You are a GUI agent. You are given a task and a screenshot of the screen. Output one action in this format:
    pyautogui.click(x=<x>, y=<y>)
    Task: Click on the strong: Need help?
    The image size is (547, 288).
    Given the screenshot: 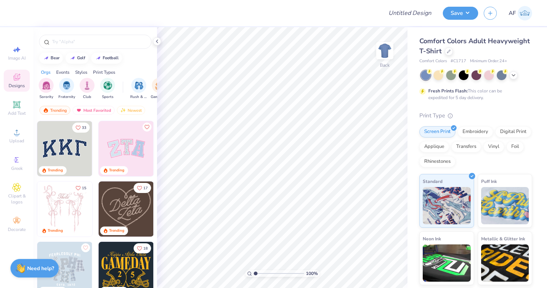 What is the action you would take?
    pyautogui.click(x=41, y=268)
    